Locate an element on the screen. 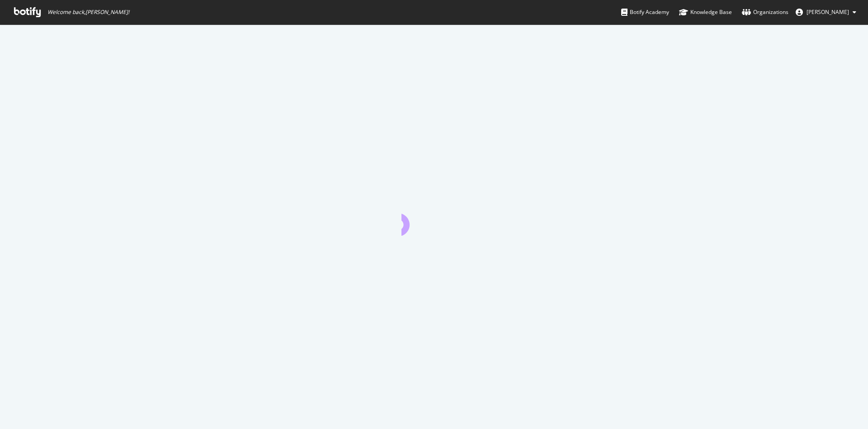 This screenshot has height=429, width=868. div: Knowledge Base is located at coordinates (705, 12).